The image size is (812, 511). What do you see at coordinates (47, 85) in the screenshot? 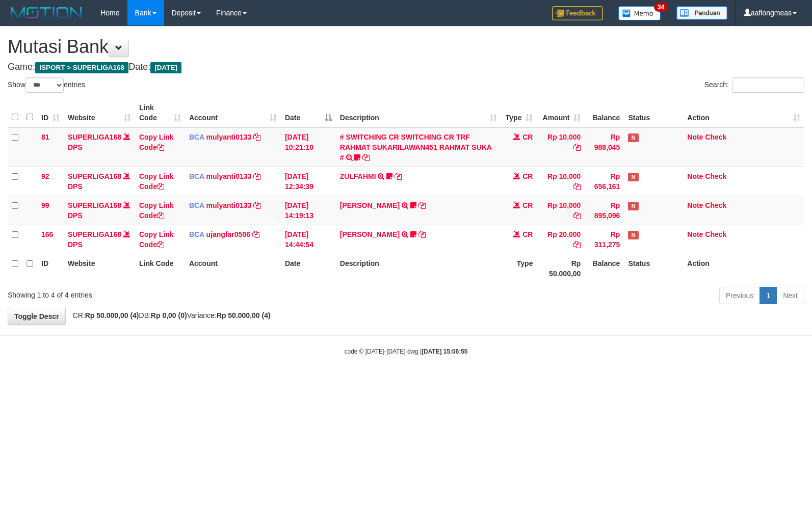
I see `label: Show entries` at bounding box center [47, 85].